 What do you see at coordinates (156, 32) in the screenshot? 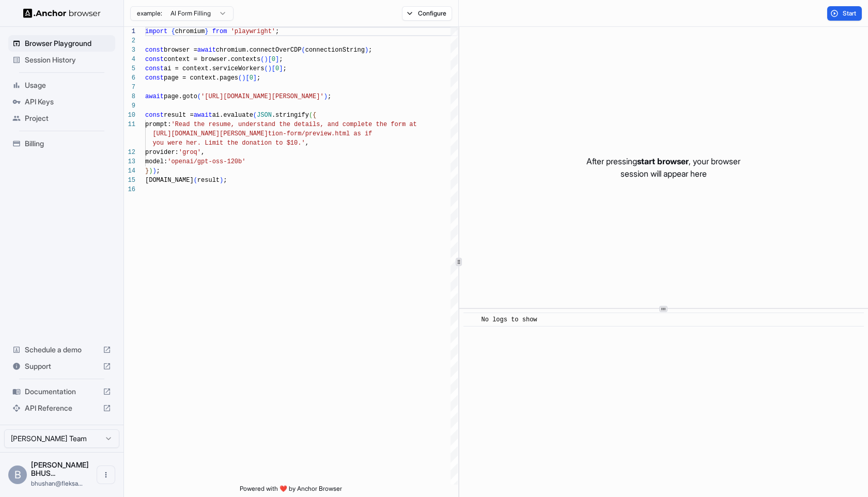
I see `span: import` at bounding box center [156, 32].